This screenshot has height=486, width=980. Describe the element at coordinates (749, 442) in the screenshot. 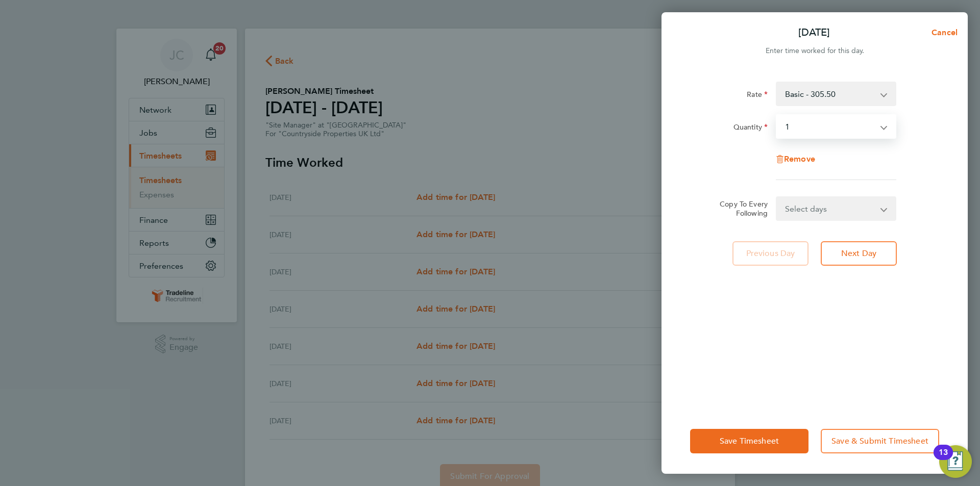

I see `span: Save Timesheet` at that location.